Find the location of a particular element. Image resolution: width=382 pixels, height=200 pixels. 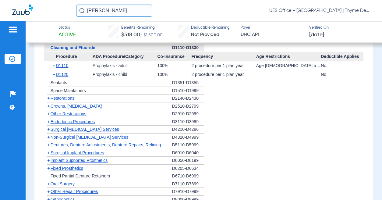

div: D6710-D6999 is located at coordinates (188, 176).